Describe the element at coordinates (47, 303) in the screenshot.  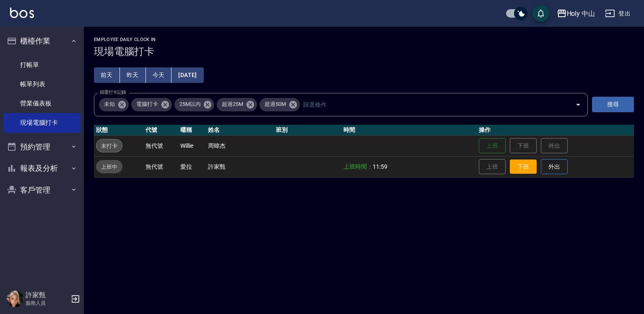
I see `p: 服務人員` at that location.